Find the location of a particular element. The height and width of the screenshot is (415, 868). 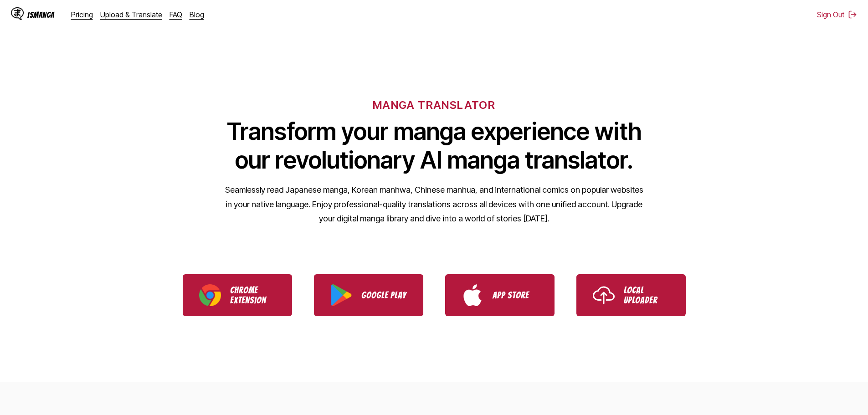

a: Use IsManga Local Uploader is located at coordinates (631, 296).